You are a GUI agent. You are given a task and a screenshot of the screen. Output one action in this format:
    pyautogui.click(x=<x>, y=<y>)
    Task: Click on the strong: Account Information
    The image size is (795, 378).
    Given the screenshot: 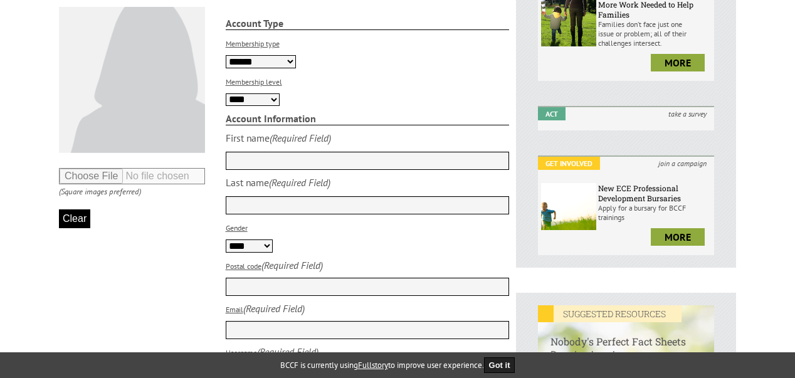 What is the action you would take?
    pyautogui.click(x=368, y=119)
    